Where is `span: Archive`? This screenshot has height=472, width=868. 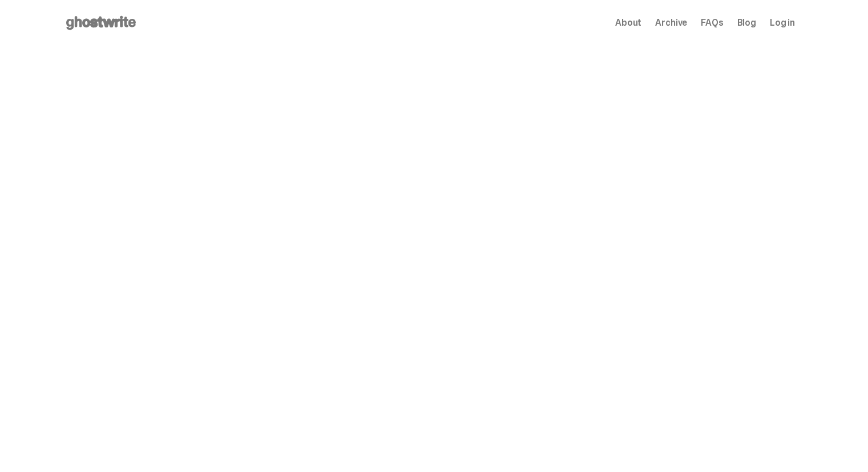
span: Archive is located at coordinates (671, 23).